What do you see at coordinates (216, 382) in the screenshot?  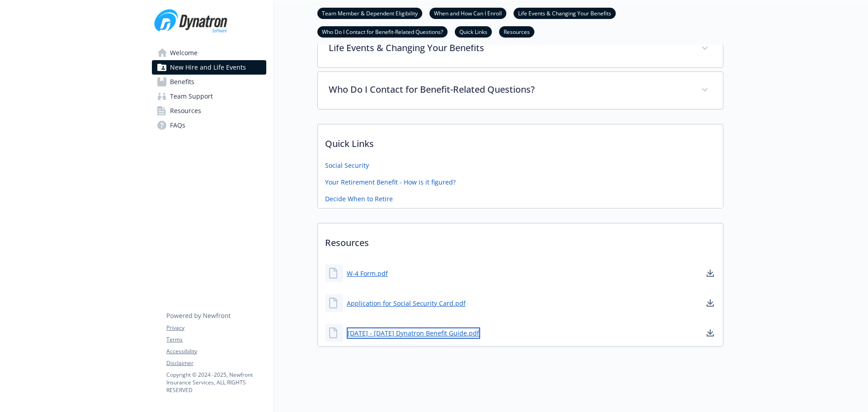 I see `p: Copyright © 2024 - 2025 , Newfront Insurance Services, ALL RIGHTS RESERVED` at bounding box center [216, 382].